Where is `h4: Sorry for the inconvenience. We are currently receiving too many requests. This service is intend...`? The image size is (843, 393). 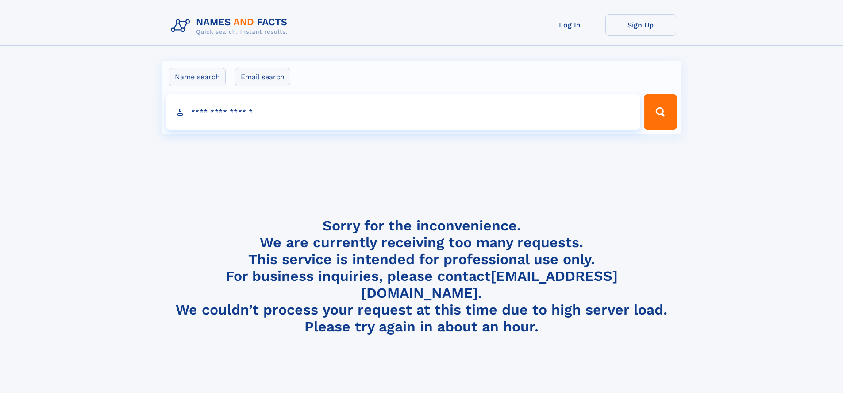 h4: Sorry for the inconvenience. We are currently receiving too many requests. This service is intend... is located at coordinates (422, 276).